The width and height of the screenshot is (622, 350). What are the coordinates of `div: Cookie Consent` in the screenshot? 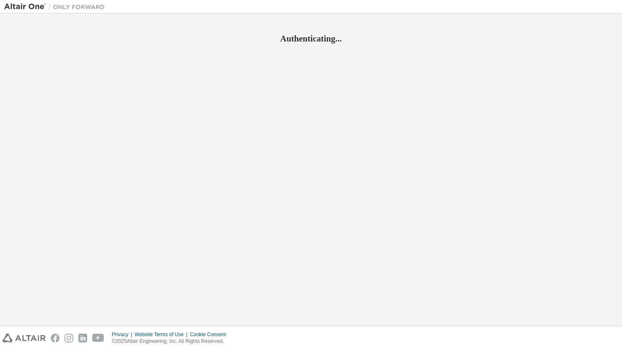 It's located at (210, 335).